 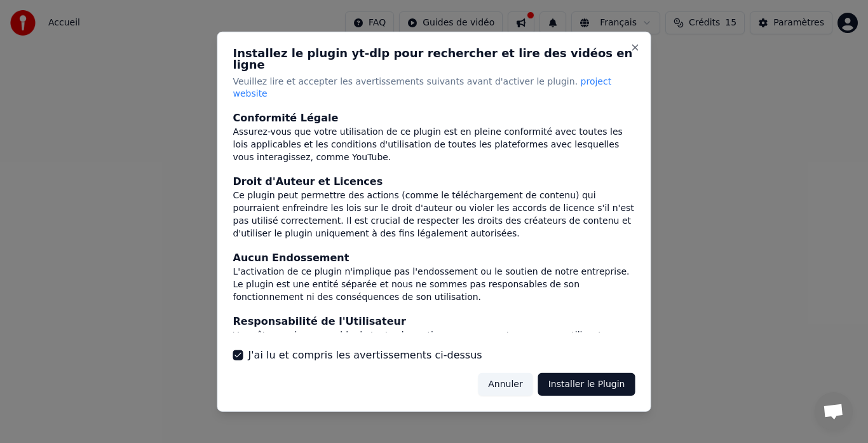 I want to click on div: Droit d'Auteur et Licences, so click(x=434, y=182).